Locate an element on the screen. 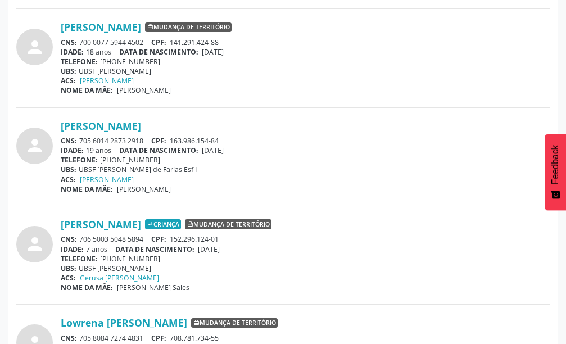 Image resolution: width=566 pixels, height=344 pixels. span: 141.291.424-88 is located at coordinates (194, 42).